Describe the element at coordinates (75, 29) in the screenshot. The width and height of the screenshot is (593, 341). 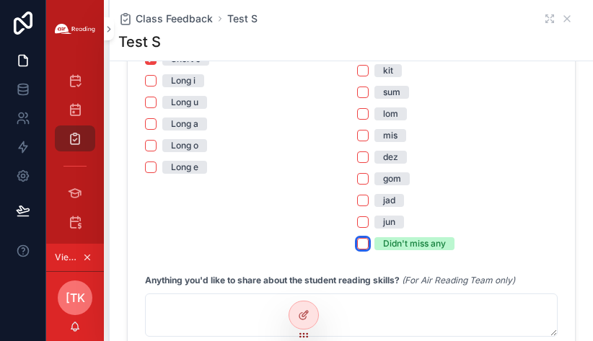
I see `img: App logo` at that location.